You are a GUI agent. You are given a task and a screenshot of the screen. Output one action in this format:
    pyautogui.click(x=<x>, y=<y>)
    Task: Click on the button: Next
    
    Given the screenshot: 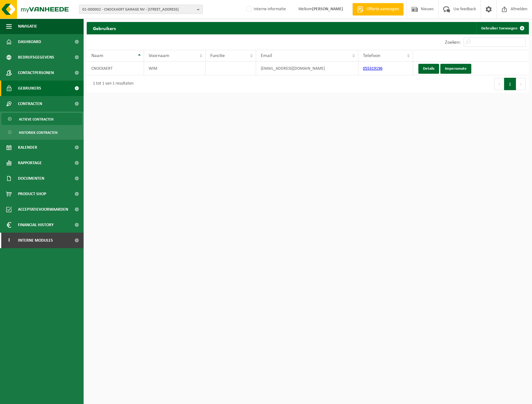 What is the action you would take?
    pyautogui.click(x=521, y=84)
    